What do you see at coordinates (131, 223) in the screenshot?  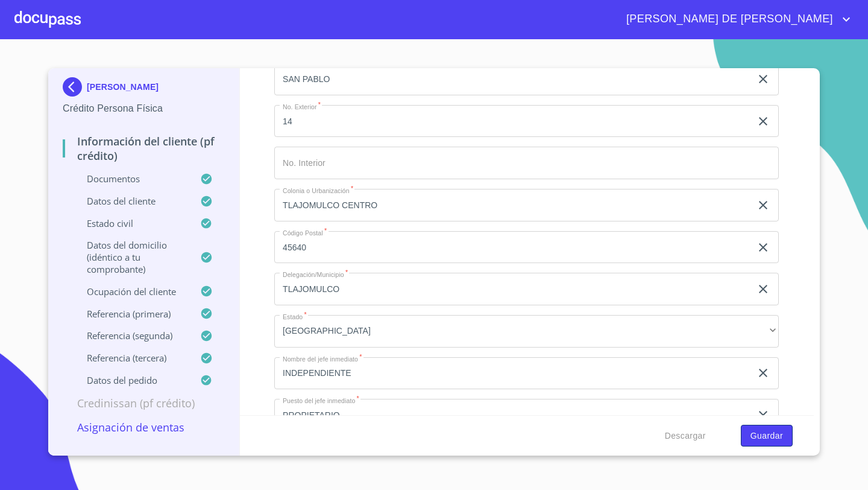 I see `p: Estado Civil` at bounding box center [131, 223].